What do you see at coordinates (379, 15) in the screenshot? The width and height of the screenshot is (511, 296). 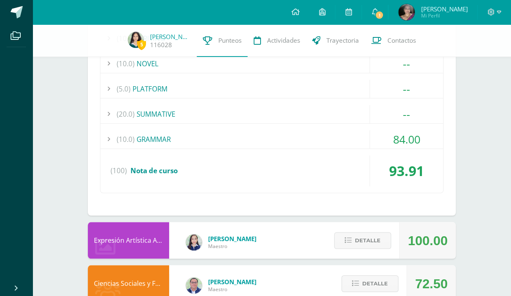 I see `span: 1` at bounding box center [379, 15].